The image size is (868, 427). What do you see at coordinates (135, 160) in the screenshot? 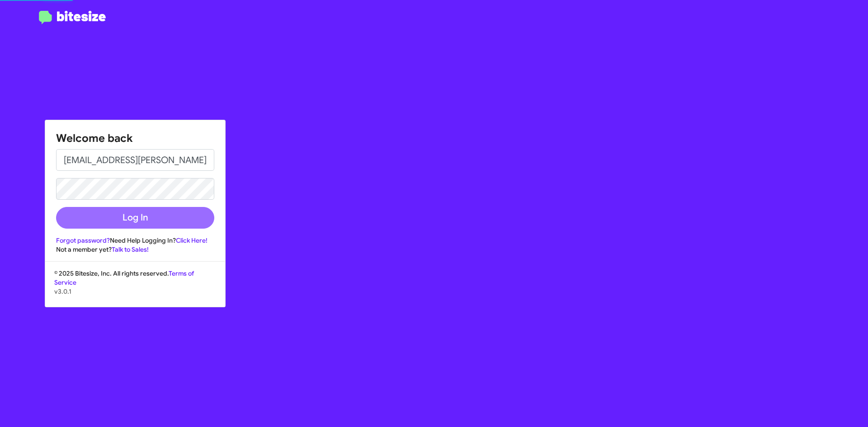
I see `input: Email address` at bounding box center [135, 160].